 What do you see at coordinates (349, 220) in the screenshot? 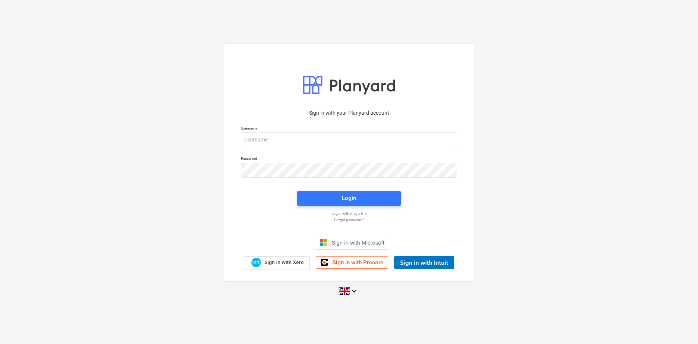
I see `a: Forgot password?` at bounding box center [349, 220].